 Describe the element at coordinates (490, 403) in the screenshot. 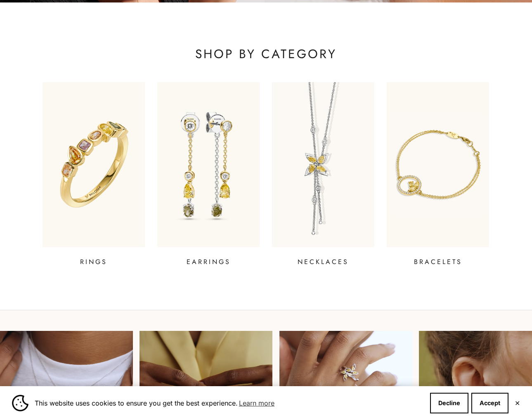

I see `button: Accept` at that location.